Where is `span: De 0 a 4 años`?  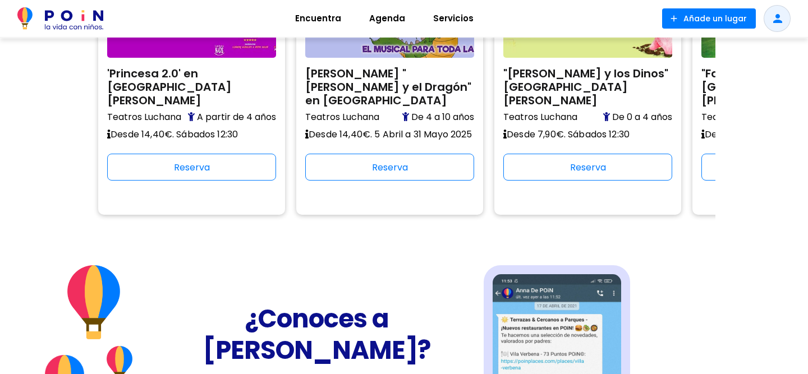 span: De 0 a 4 años is located at coordinates (638, 117).